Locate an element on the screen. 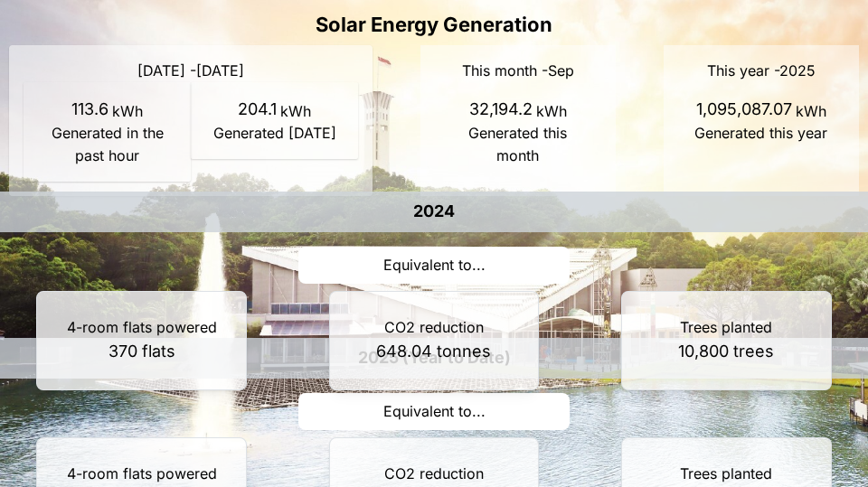  p: 648.04 tonnes is located at coordinates (434, 351).